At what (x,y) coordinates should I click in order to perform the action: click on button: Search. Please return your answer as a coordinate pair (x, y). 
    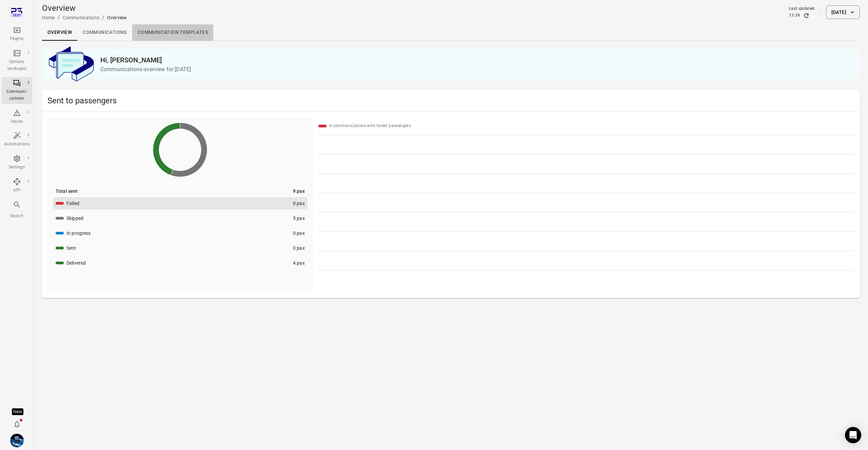
    Looking at the image, I should click on (17, 210).